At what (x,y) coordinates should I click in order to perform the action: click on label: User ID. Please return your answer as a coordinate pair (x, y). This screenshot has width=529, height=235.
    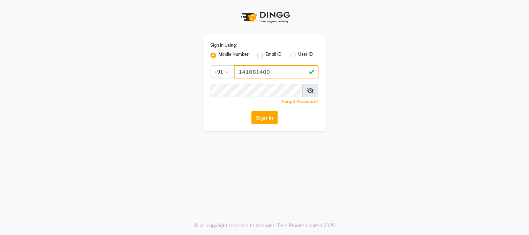
    Looking at the image, I should click on (306, 55).